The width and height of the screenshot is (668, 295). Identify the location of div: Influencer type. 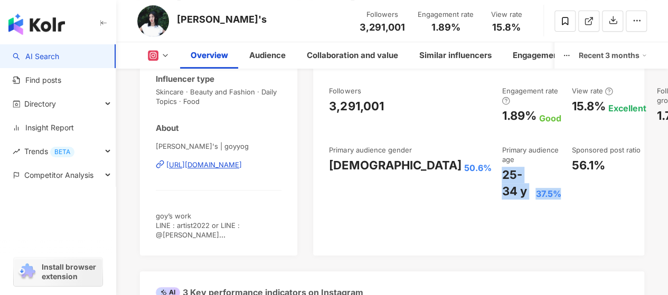
(185, 79).